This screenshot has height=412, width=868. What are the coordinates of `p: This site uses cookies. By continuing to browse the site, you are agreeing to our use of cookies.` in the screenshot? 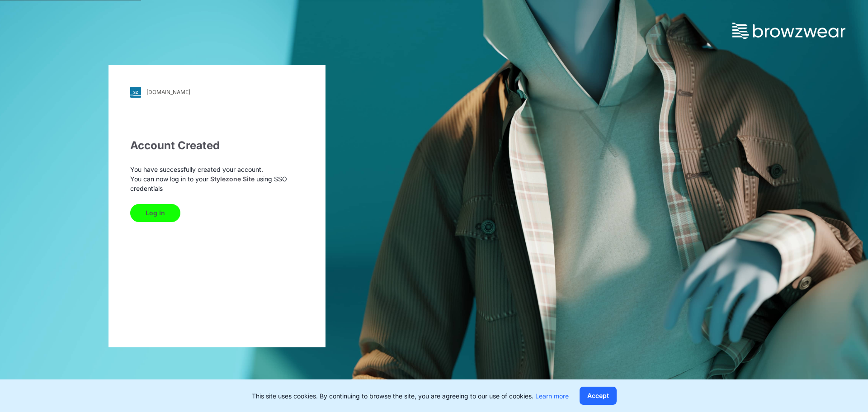 It's located at (410, 396).